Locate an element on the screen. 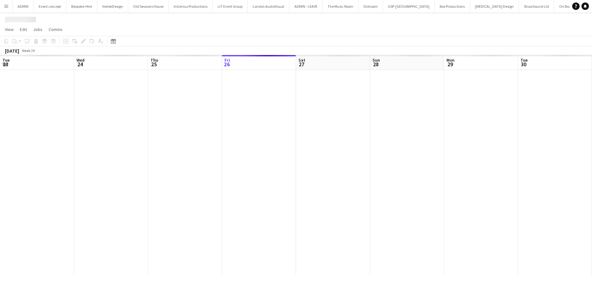  button: ShawSound Ltd is located at coordinates (536, 6).